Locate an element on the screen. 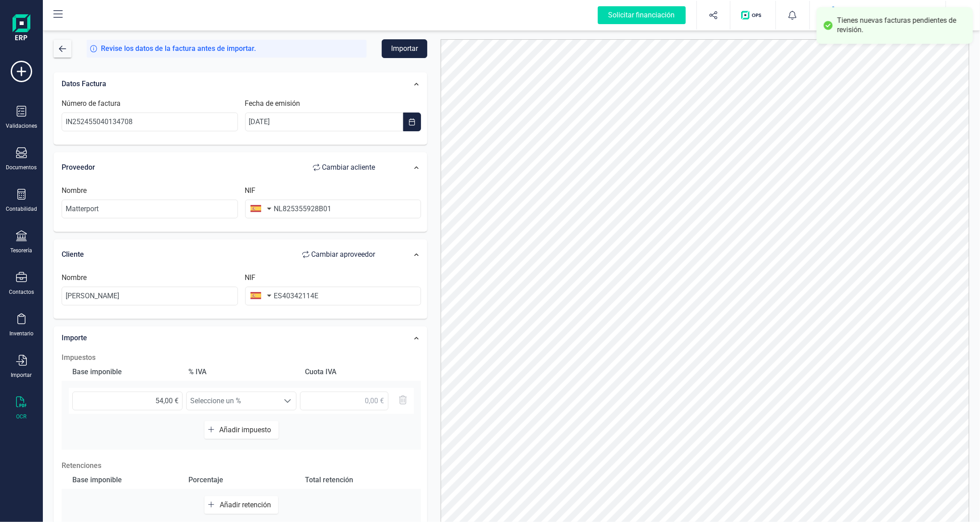 The image size is (980, 522). button: Cambiar acliente is located at coordinates (345, 167).